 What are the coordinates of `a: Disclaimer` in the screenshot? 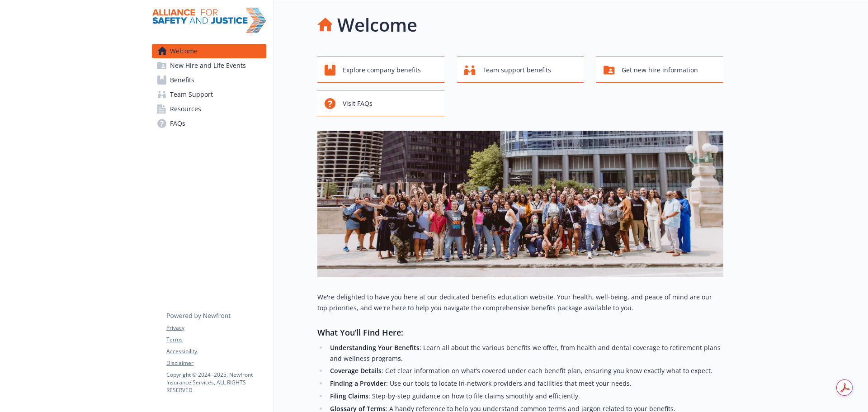 It's located at (217, 363).